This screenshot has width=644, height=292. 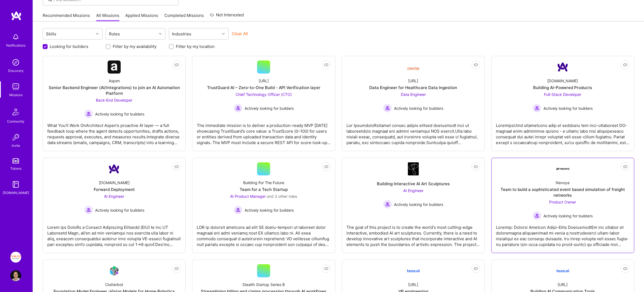 I want to click on div: Skills, so click(x=51, y=34).